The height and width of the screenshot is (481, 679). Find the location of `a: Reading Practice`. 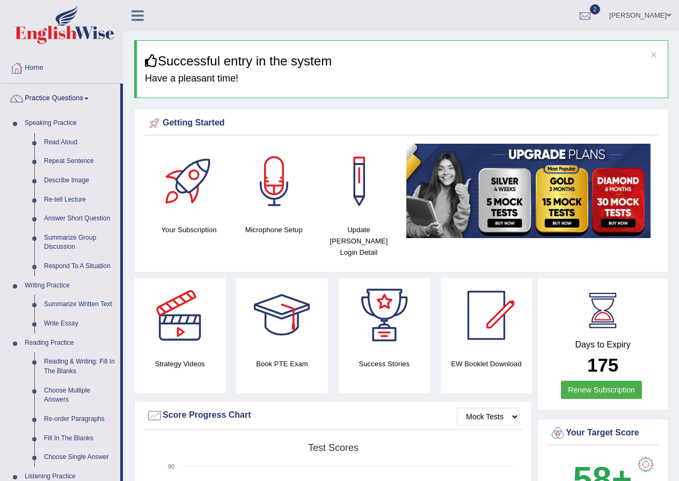

a: Reading Practice is located at coordinates (70, 344).